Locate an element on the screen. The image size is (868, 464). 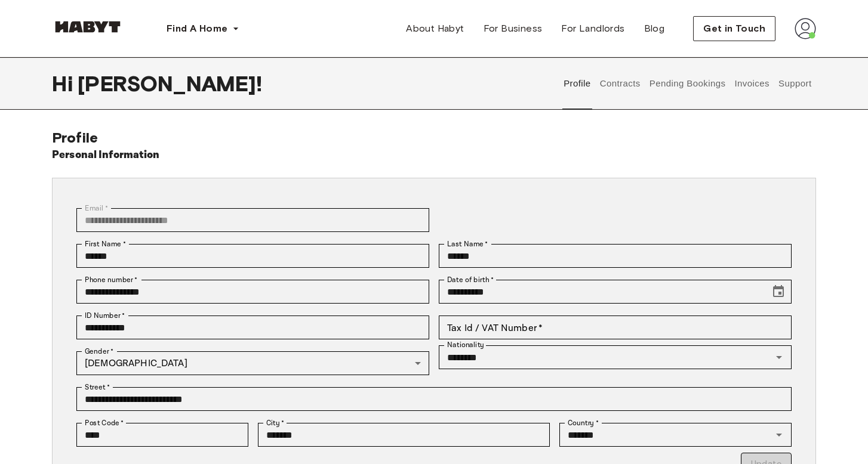
button: Invoices is located at coordinates (751, 84).